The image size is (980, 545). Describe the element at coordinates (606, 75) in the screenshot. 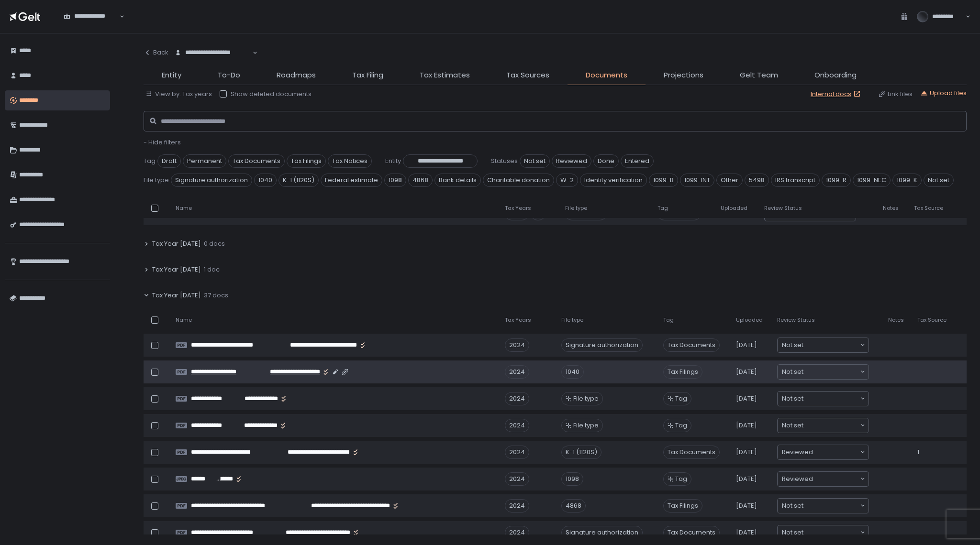

I see `span: Documents` at that location.